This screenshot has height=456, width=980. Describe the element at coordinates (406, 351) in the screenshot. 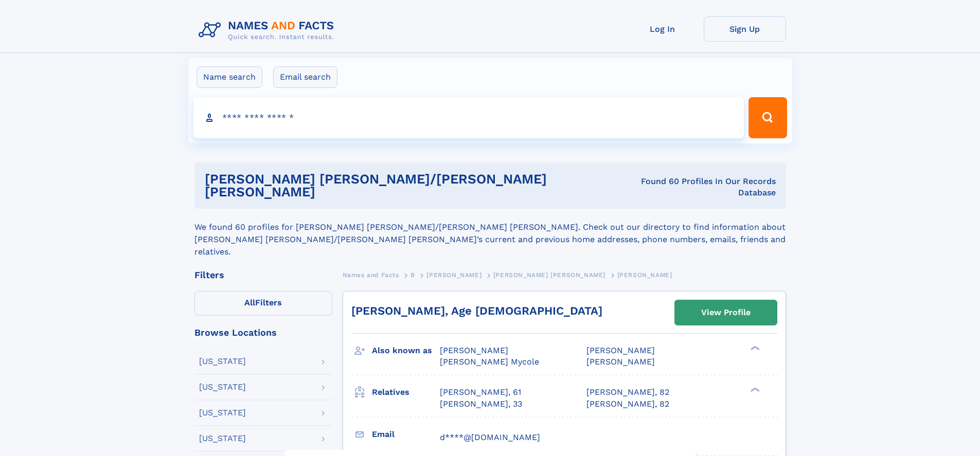

I see `h3: Also known as` at that location.